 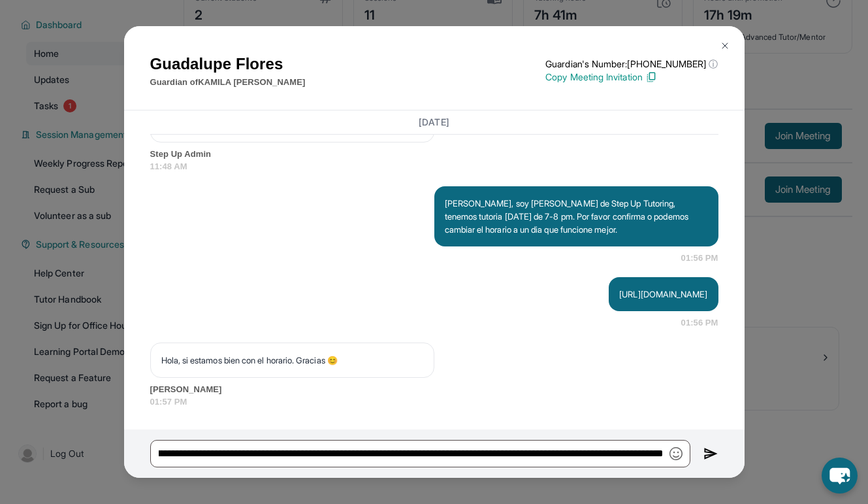 I want to click on img: Copy Icon, so click(x=651, y=78).